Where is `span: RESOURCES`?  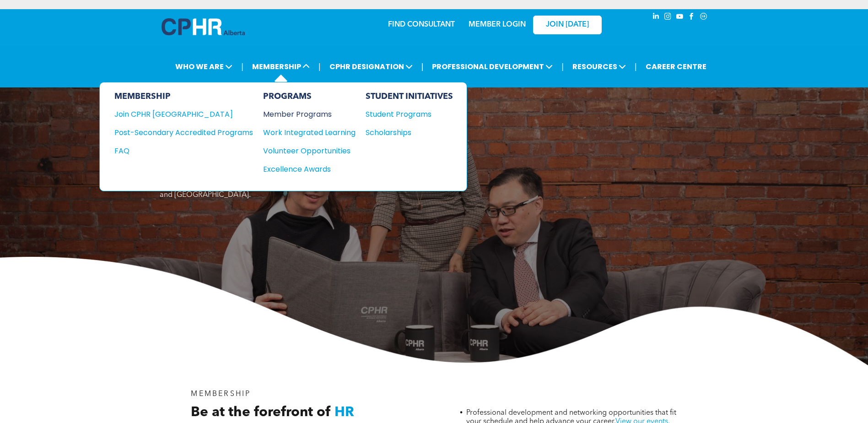 span: RESOURCES is located at coordinates (599, 66).